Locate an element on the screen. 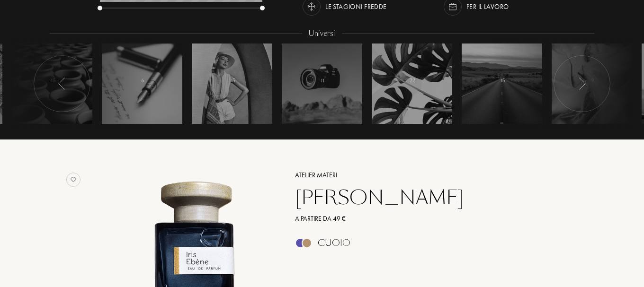  a: A partire da 49 € is located at coordinates (426, 219).